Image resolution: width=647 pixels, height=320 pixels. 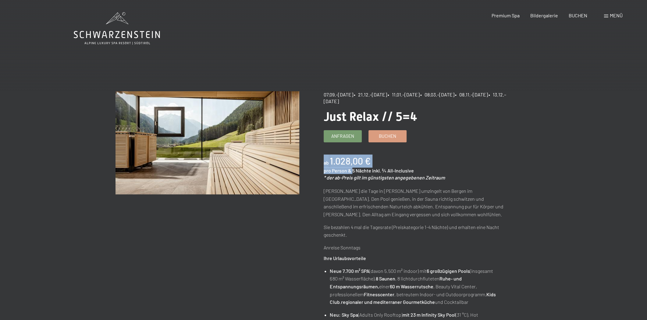 What do you see at coordinates (385, 279) in the screenshot?
I see `strong: 8 Saunen` at bounding box center [385, 279].